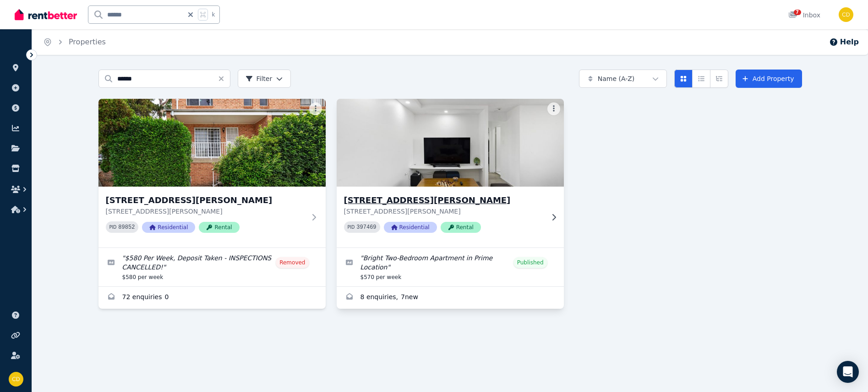 This screenshot has width=868, height=392. Describe the element at coordinates (843, 42) in the screenshot. I see `button: Help` at that location.